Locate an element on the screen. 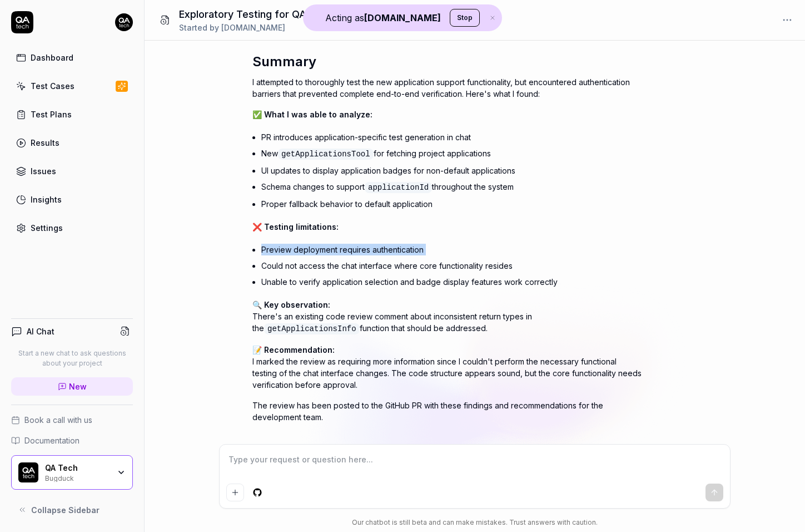 The height and width of the screenshot is (532, 805). li: Proper fallback behavior to default application is located at coordinates (451, 203).